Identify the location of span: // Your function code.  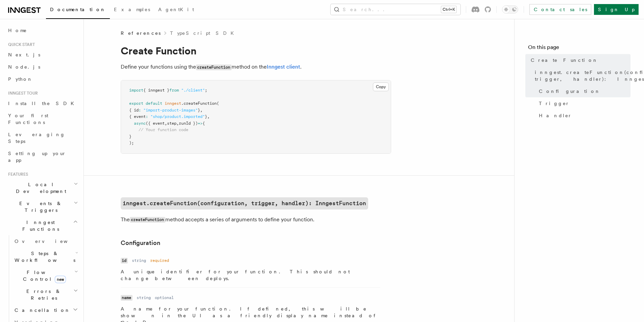
(163, 130).